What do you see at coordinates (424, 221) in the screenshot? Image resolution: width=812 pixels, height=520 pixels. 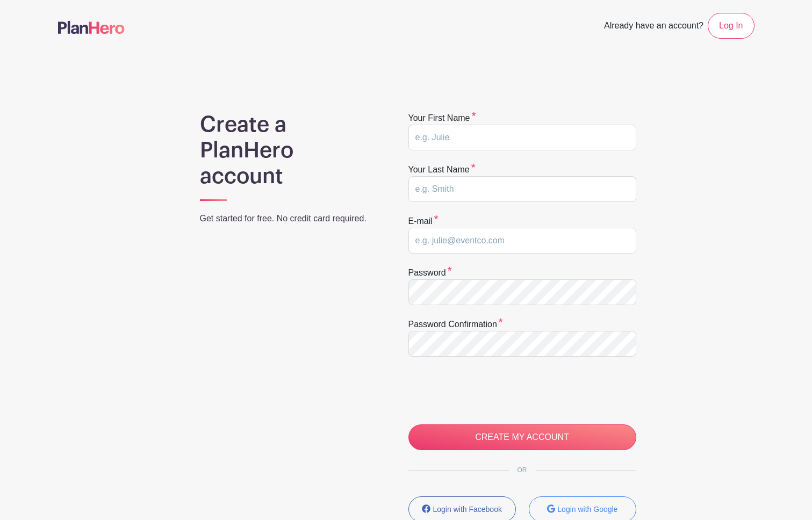 I see `label: E-mail` at bounding box center [424, 221].